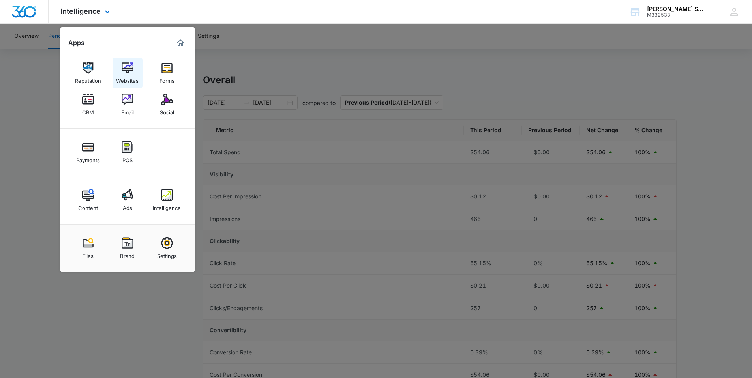 Image resolution: width=752 pixels, height=378 pixels. I want to click on a: Brand, so click(128, 248).